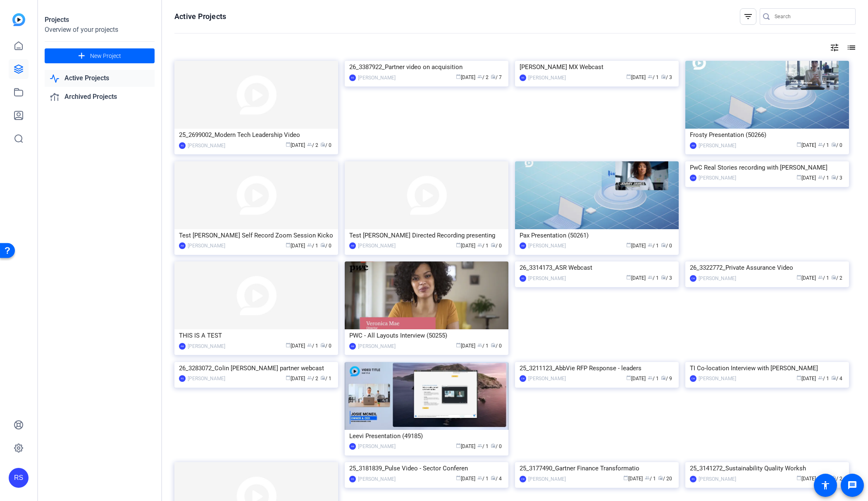 The height and width of the screenshot is (501, 868). What do you see at coordinates (427, 335) in the screenshot?
I see `div: PWC - All Layouts Interview (50255)` at bounding box center [427, 335].